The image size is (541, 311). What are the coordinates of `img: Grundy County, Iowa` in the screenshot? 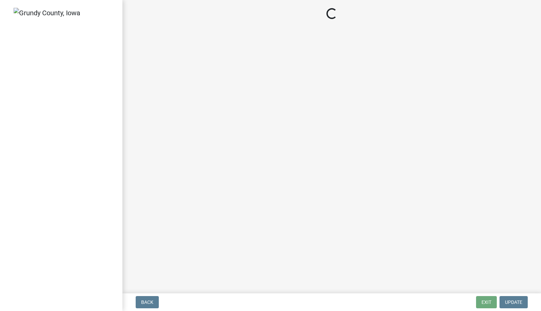 It's located at (47, 13).